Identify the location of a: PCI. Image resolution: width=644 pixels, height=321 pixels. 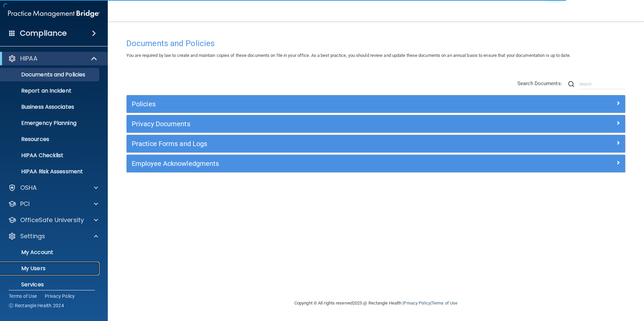
(53, 204).